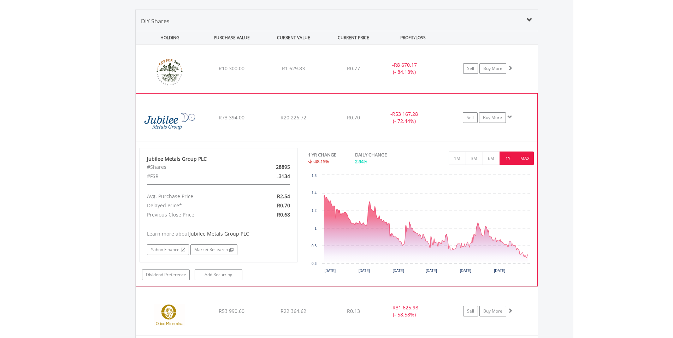  I want to click on text: 0.6, so click(314, 264).